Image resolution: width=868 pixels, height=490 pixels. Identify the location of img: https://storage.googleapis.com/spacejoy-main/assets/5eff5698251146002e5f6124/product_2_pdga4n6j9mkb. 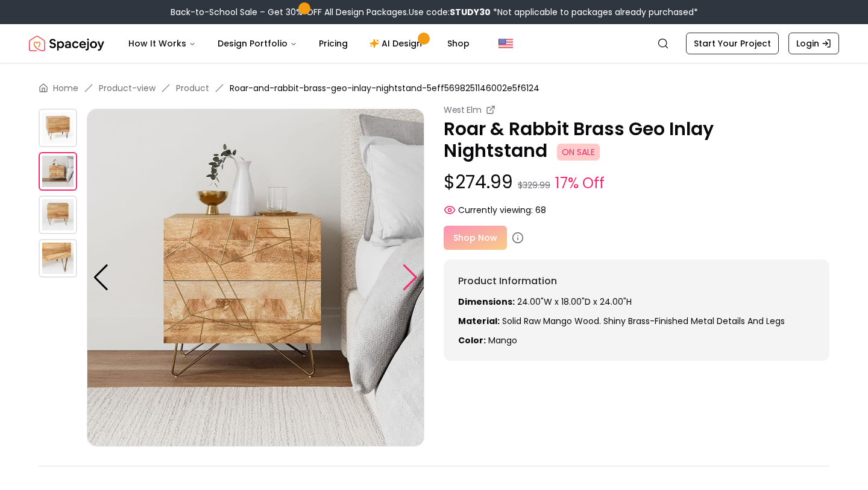
(58, 215).